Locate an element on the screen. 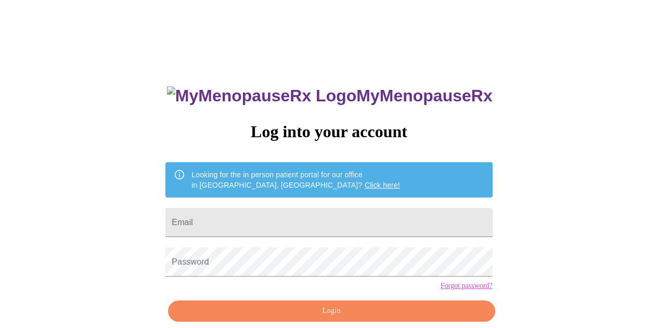 The image size is (658, 328). a: Click here! is located at coordinates (382, 185).